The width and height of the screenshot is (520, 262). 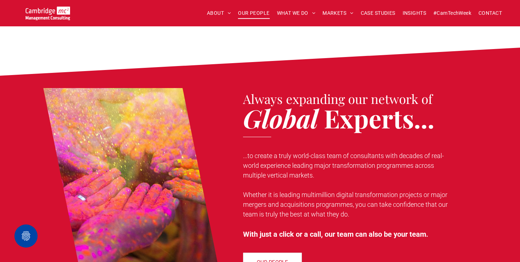 I want to click on a: CONTACT, so click(x=490, y=13).